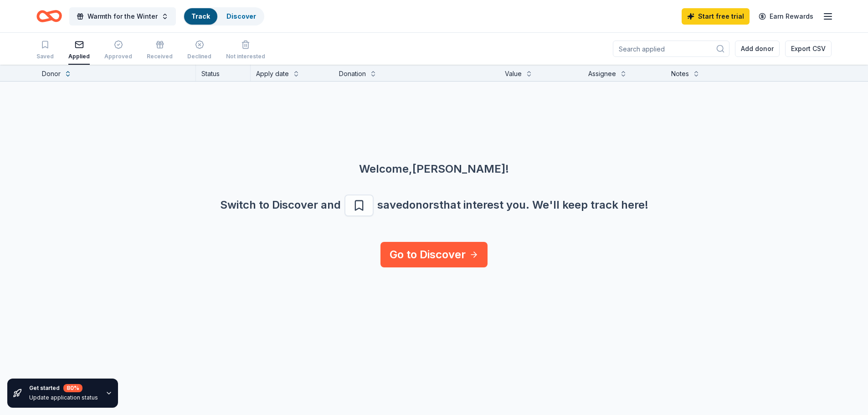 This screenshot has height=415, width=868. I want to click on div: Not interested, so click(246, 56).